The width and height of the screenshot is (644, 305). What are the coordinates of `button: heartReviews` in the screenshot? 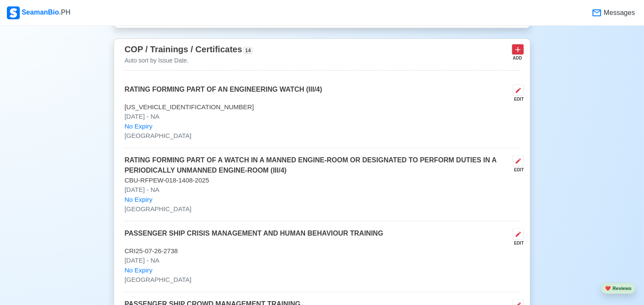 It's located at (618, 288).